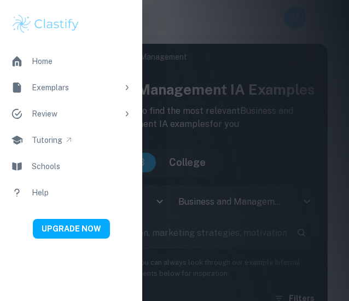 The image size is (349, 301). What do you see at coordinates (71, 229) in the screenshot?
I see `button: UPGRADE NOW` at bounding box center [71, 229].